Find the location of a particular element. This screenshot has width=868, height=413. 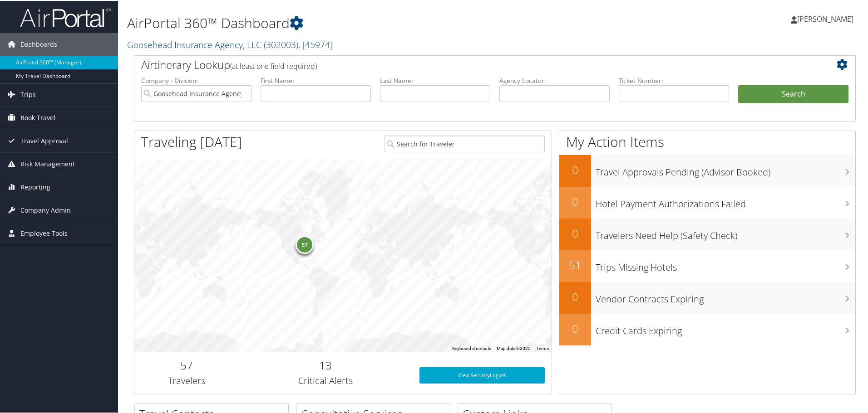

img: Google is located at coordinates (152, 345).